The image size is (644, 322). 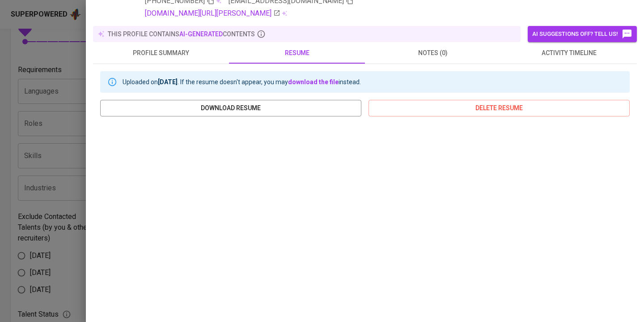 What do you see at coordinates (433, 53) in the screenshot?
I see `span: notes (0)` at bounding box center [433, 53].